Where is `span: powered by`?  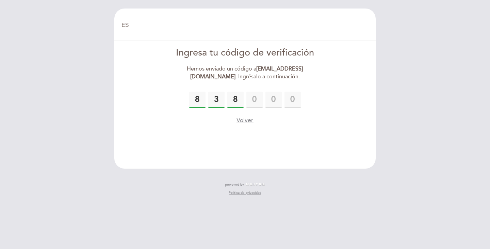
span: powered by is located at coordinates (235, 185).